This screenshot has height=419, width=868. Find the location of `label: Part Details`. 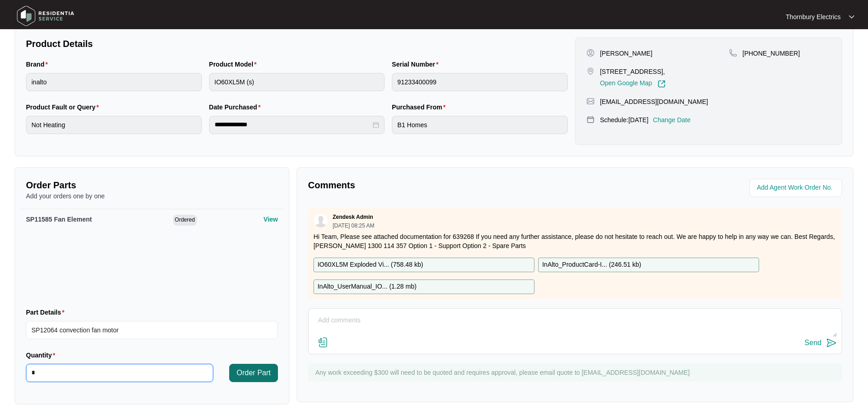

label: Part Details is located at coordinates (47, 312).